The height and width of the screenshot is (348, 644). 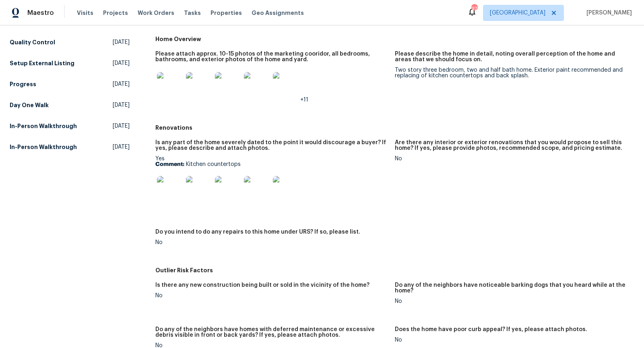 I want to click on h5: Please describe the home in detail, noting overall perception of the home and areas that we shoul..., so click(x=511, y=56).